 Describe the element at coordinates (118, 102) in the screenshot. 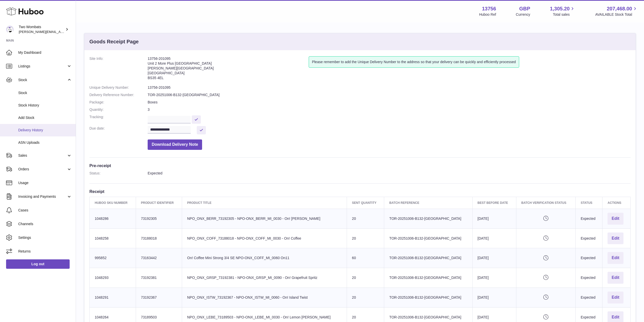

I see `dt: Package:` at that location.